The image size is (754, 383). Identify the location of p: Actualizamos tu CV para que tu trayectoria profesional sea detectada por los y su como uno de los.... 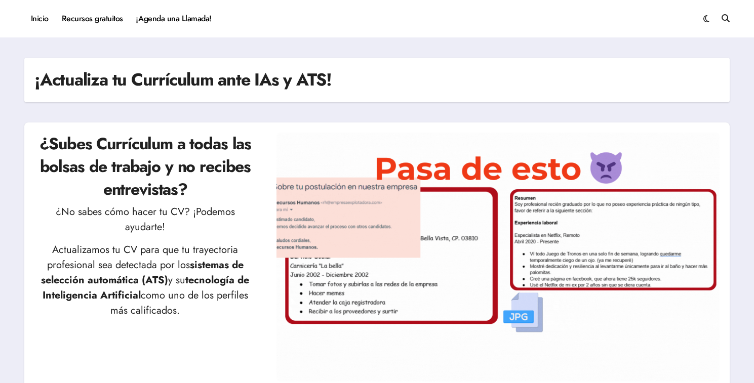
(145, 280).